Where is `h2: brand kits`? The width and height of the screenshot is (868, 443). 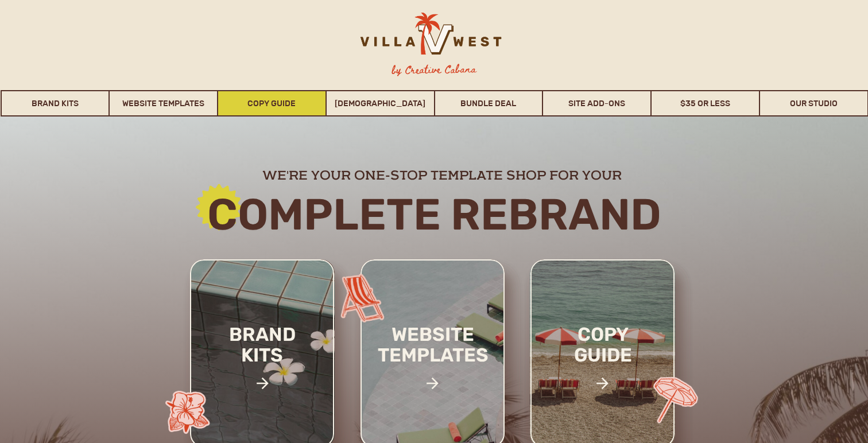 h2: brand kits is located at coordinates (262, 360).